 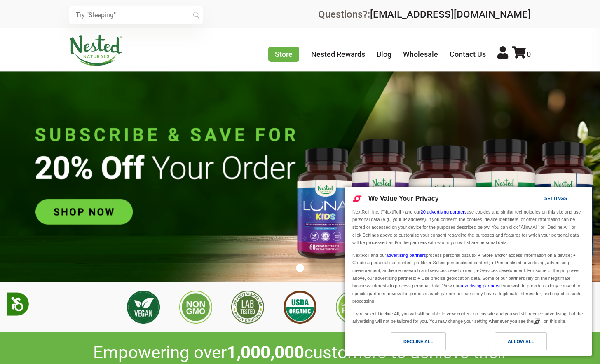 I want to click on img: Nested Naturals, so click(x=96, y=50).